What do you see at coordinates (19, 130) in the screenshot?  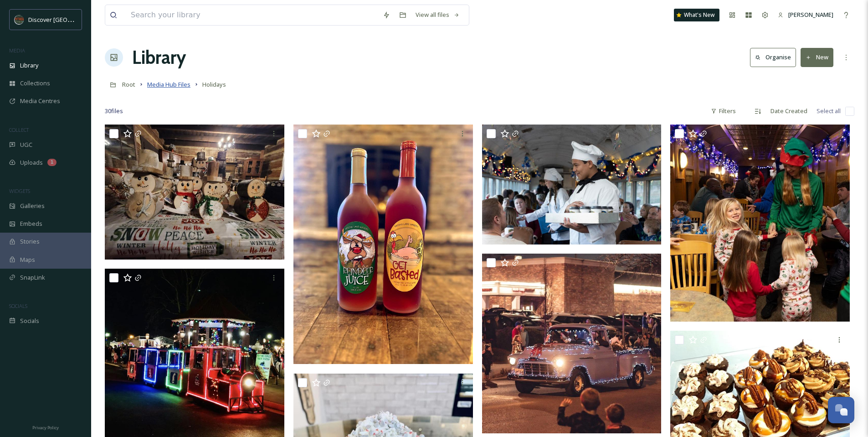 I see `span: COLLECT` at bounding box center [19, 130].